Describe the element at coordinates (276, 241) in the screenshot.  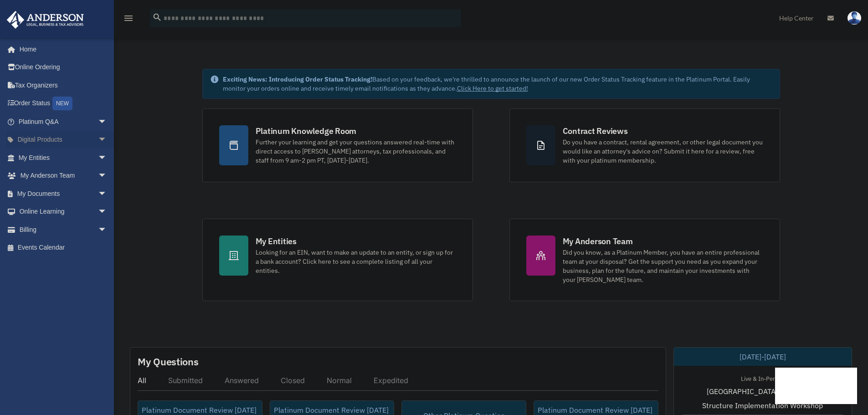
I see `div: My Entities` at that location.